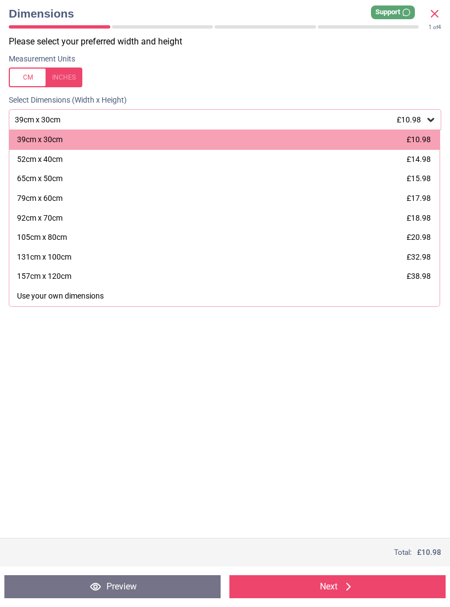  Describe the element at coordinates (229, 42) in the screenshot. I see `p: Please select your preferred width and height` at that location.